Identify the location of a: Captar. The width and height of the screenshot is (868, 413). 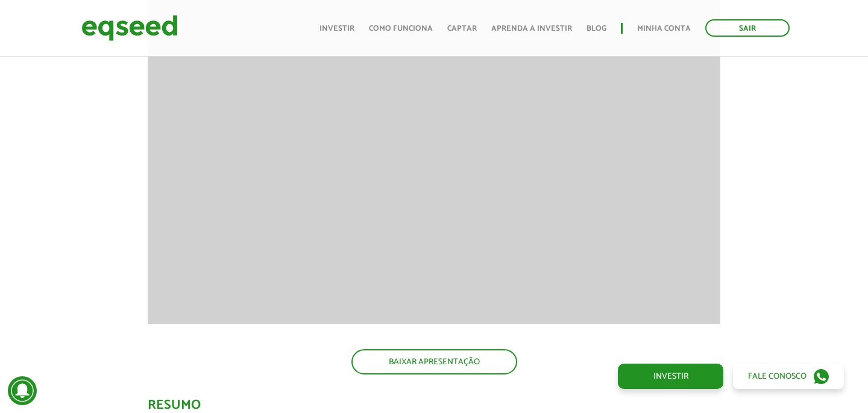
(462, 28).